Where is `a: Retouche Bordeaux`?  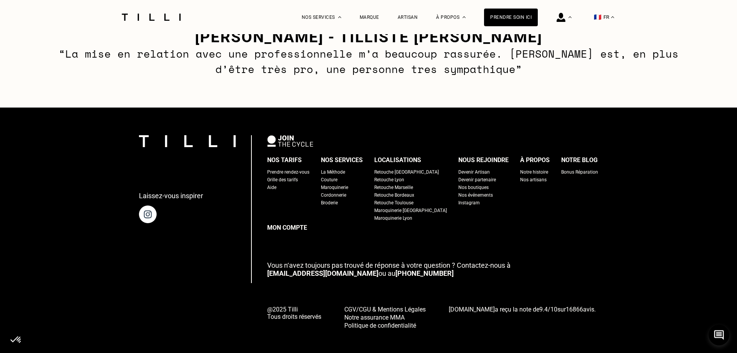 a: Retouche Bordeaux is located at coordinates (394, 195).